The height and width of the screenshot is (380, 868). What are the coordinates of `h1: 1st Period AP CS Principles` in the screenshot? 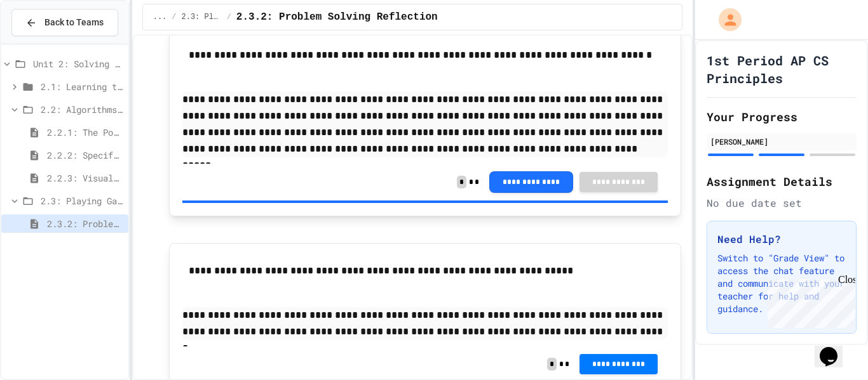 It's located at (781, 69).